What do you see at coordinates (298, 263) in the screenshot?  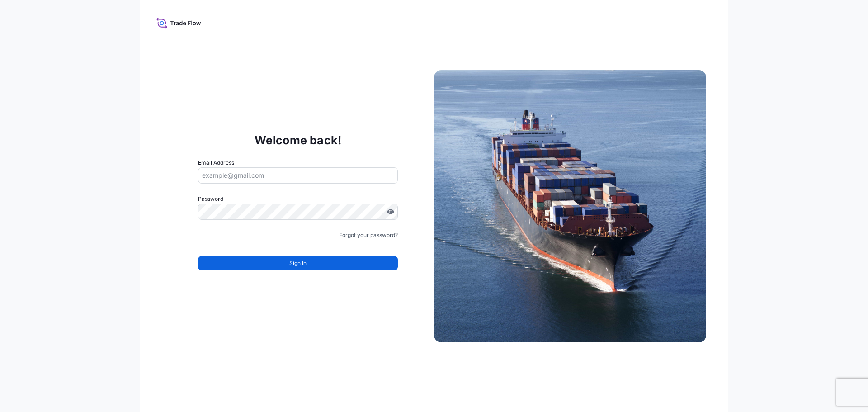 I see `span: Sign In` at bounding box center [298, 263].